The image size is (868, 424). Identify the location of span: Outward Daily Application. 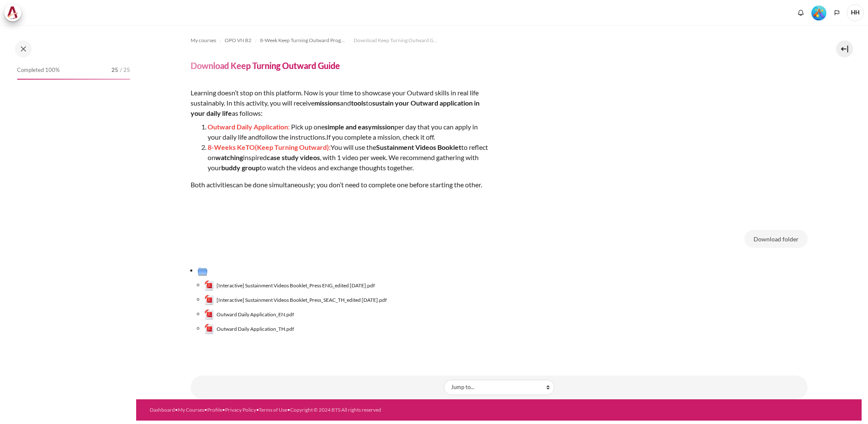
(248, 126).